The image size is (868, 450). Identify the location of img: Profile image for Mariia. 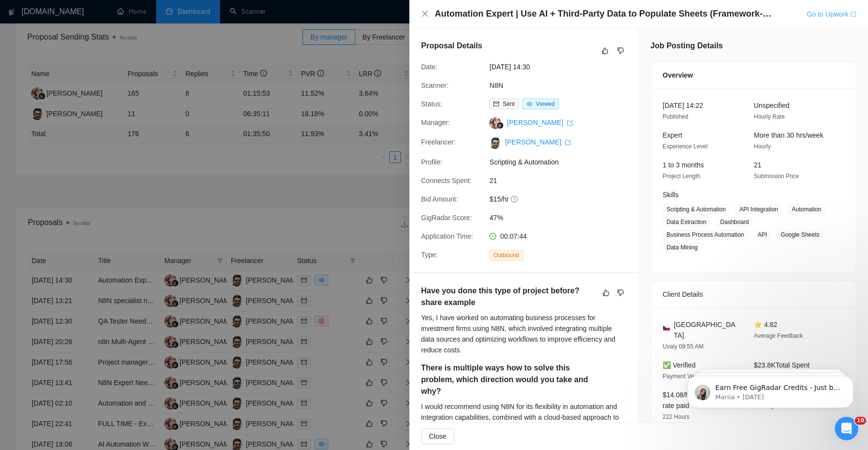
(30, 37).